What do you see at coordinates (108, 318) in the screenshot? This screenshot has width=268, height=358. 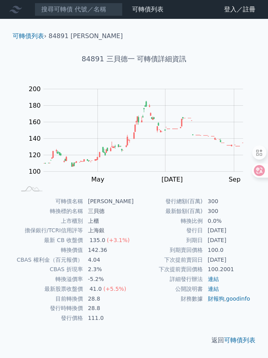 I see `td: 111.0` at bounding box center [108, 318].